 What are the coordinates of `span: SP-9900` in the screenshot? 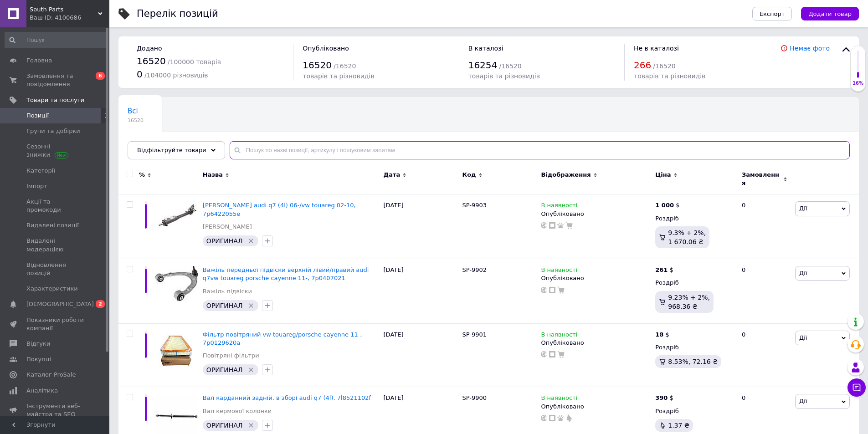 It's located at (475, 398).